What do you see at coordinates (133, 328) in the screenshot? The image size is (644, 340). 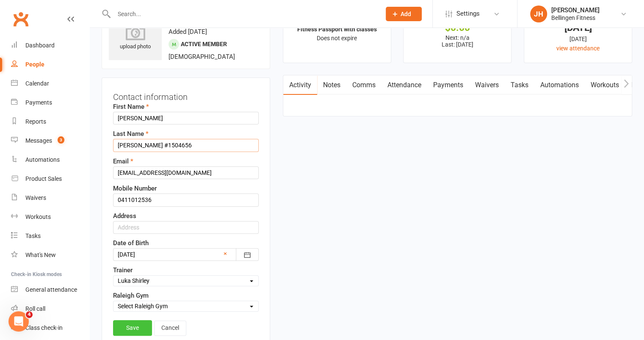 I see `a: Save` at bounding box center [133, 328].